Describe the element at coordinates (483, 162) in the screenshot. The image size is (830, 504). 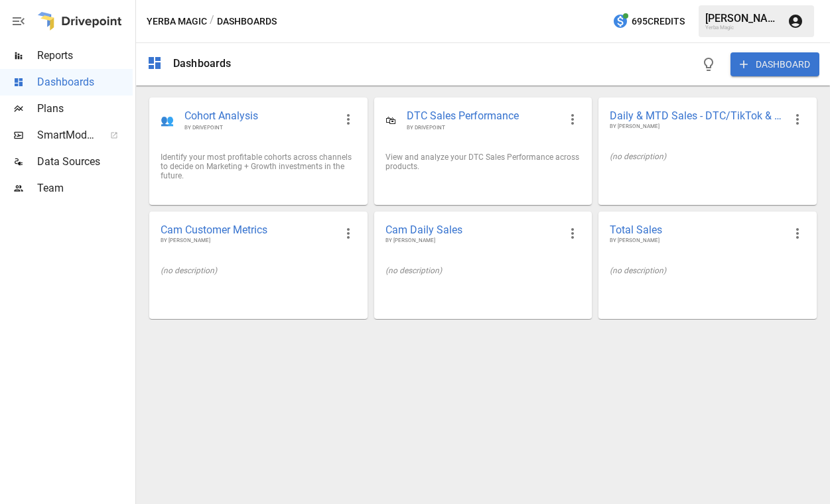
I see `div: View and analyze your DTC Sales Performance across products.` at that location.